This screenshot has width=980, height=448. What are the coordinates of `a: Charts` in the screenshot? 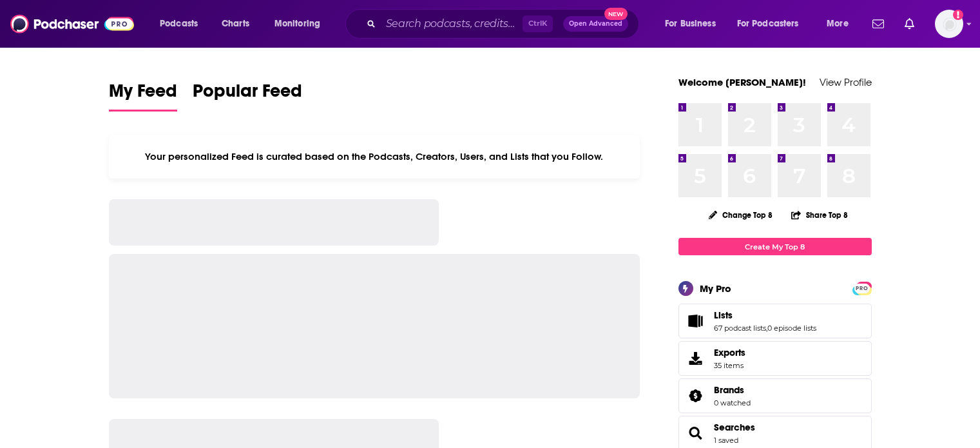 It's located at (235, 24).